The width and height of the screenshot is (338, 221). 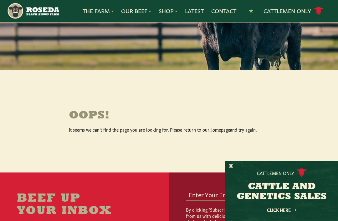 I want to click on p: It seems we can’t find the page you are looking for. Please return to our and try again., so click(x=169, y=130).